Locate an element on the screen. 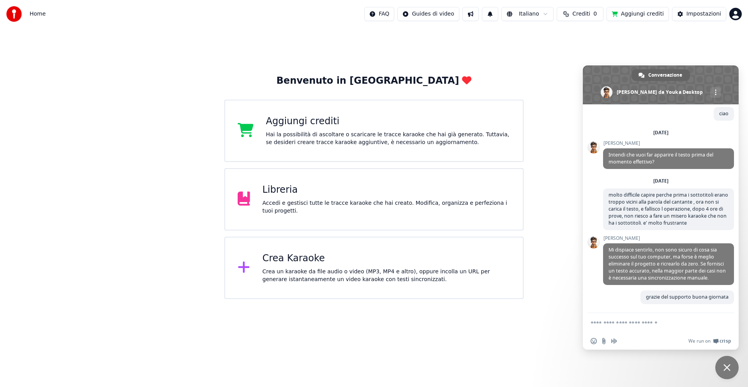  span: Mi dispiace sentirlo, non sono sicuro di cosa sia successo sul tuo computer, ma forse è meglio el... is located at coordinates (667, 264).